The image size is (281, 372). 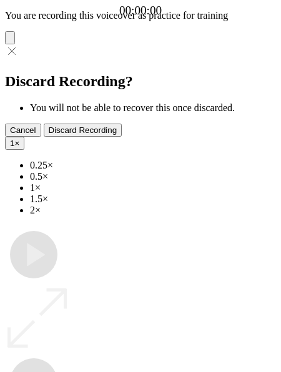 I want to click on button: Discard Recording, so click(x=83, y=130).